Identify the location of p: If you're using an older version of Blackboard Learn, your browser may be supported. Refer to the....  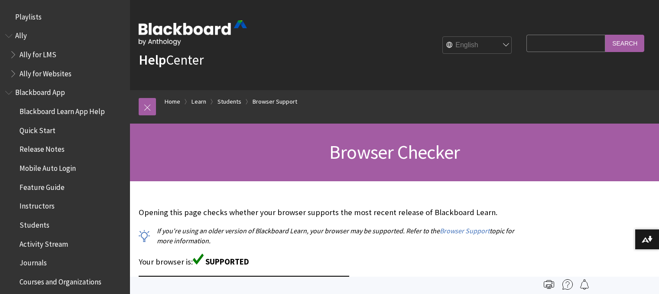
(330, 235).